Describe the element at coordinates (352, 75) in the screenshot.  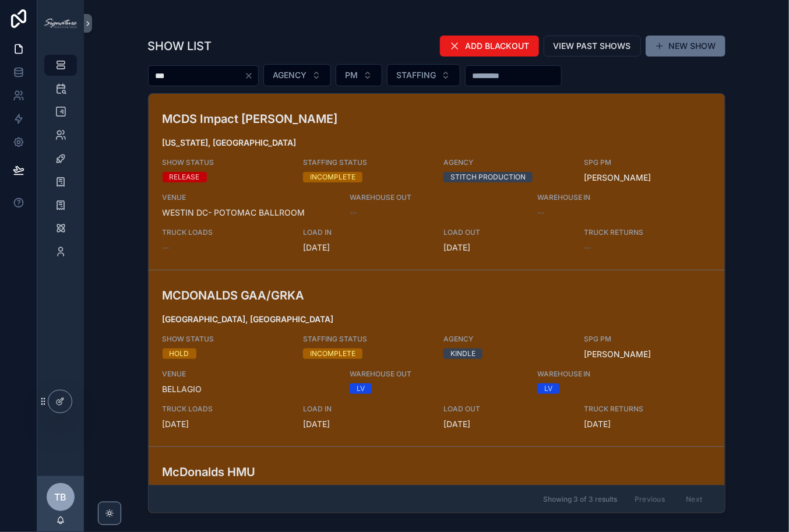
I see `span: PM` at that location.